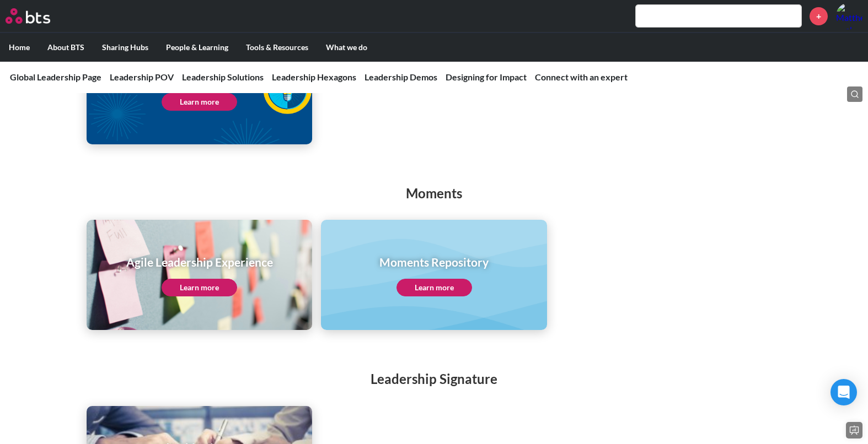  Describe the element at coordinates (434, 262) in the screenshot. I see `h1: Moments Repository` at that location.